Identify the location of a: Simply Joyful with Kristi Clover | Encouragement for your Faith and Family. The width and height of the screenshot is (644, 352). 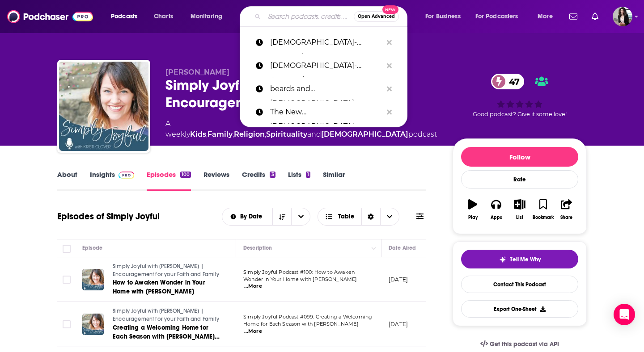
(104, 107).